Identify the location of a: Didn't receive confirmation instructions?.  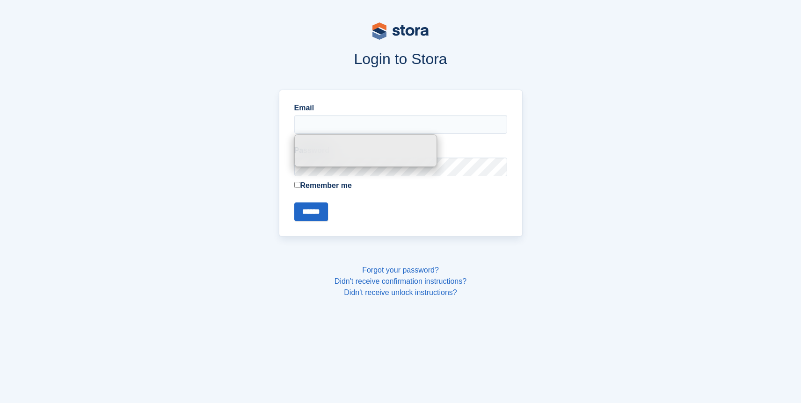
(401, 281).